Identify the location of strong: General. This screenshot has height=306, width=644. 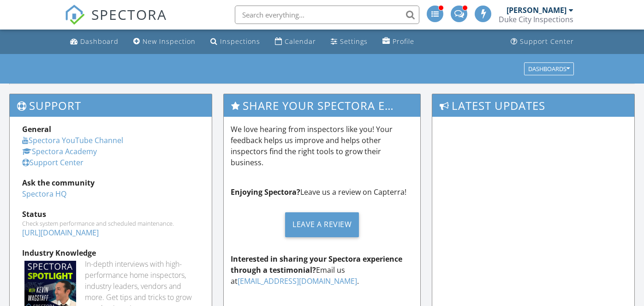
(37, 129).